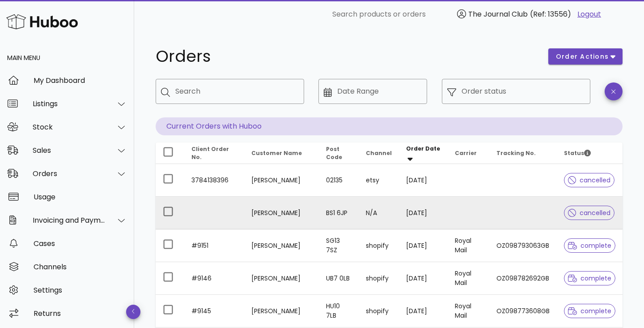  I want to click on button: order actions, so click(586, 56).